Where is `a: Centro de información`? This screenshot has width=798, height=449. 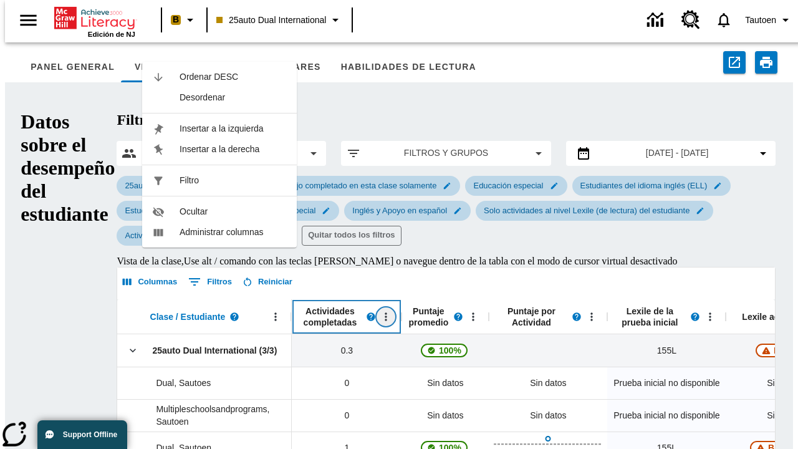
a: Centro de información is located at coordinates (657, 20).